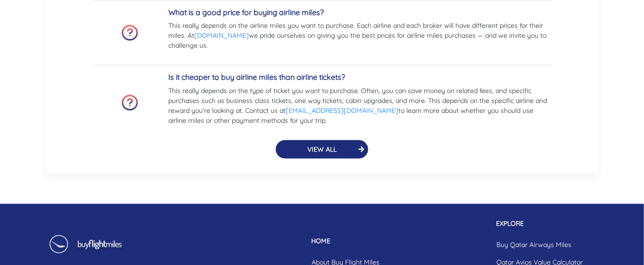  What do you see at coordinates (361, 35) in the screenshot?
I see `p: This really depends on the airline miles you want to purchase. Each airline and each broker will ...` at bounding box center [361, 35].